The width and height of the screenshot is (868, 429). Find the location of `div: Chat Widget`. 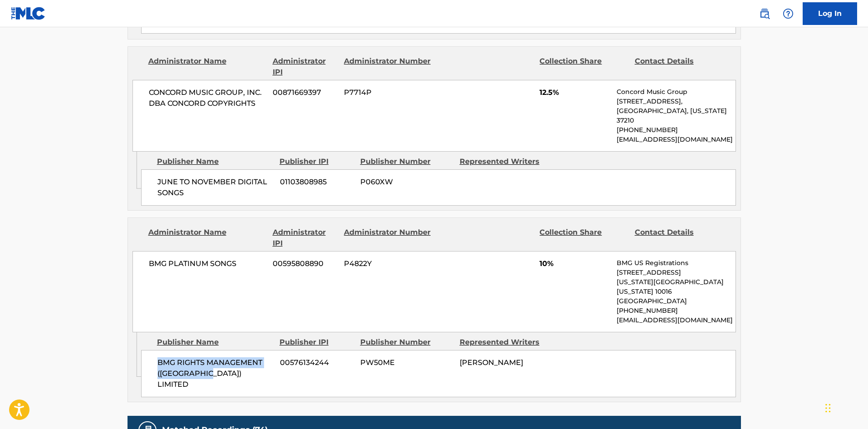

div: Chat Widget is located at coordinates (845, 408).